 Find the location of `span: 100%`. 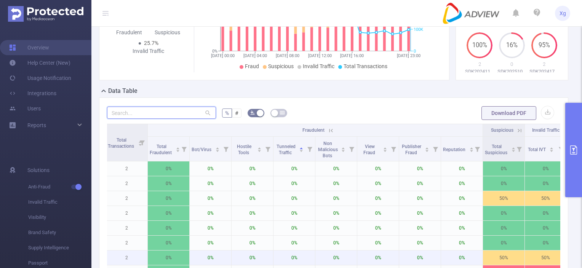

span: 100% is located at coordinates (480, 45).